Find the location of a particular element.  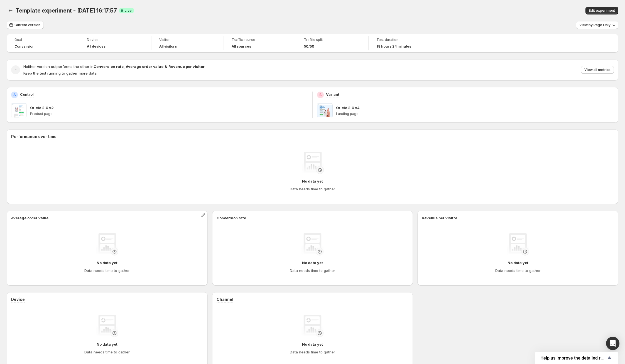

h3: Revenue per visitor is located at coordinates (440, 218).